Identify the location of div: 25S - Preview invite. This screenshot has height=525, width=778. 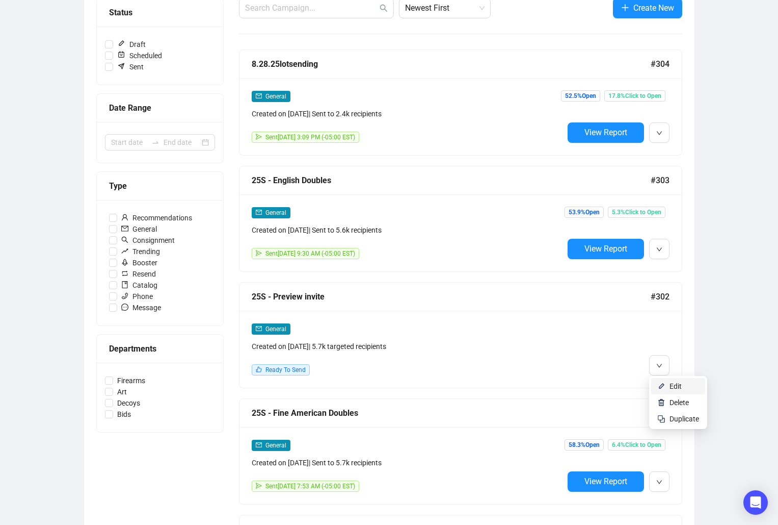
(451, 296).